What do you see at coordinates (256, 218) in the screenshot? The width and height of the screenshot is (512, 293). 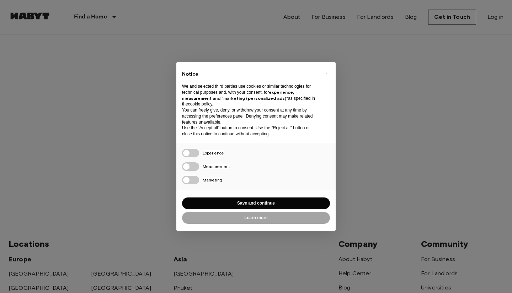 I see `button: Learn more` at bounding box center [256, 218].